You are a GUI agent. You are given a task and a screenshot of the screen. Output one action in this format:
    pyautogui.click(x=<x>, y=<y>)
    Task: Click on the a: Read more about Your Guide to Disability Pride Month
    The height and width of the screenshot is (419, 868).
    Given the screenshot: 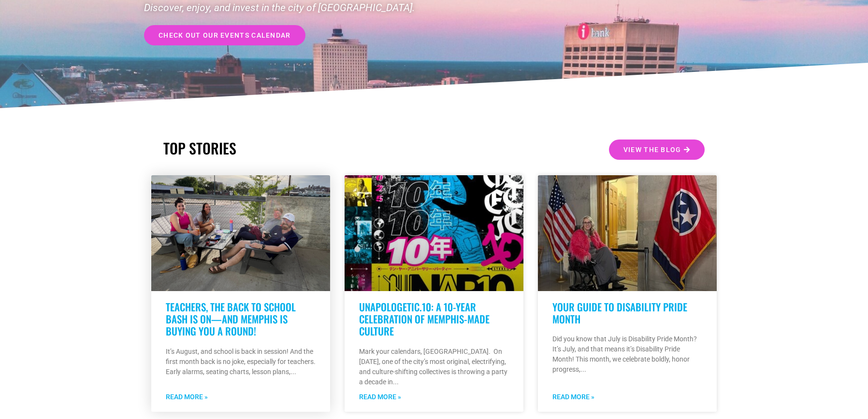 What is the action you would take?
    pyautogui.click(x=573, y=397)
    